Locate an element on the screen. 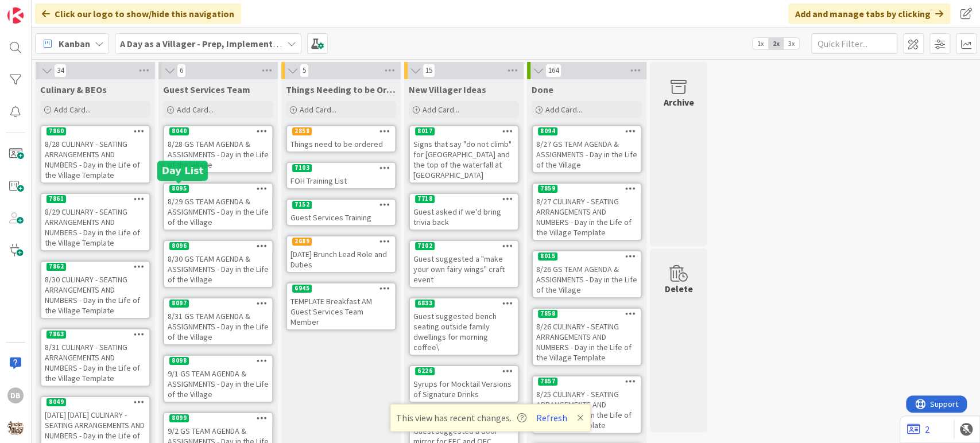  img: Visit kanbanzone.com is located at coordinates (16, 15).